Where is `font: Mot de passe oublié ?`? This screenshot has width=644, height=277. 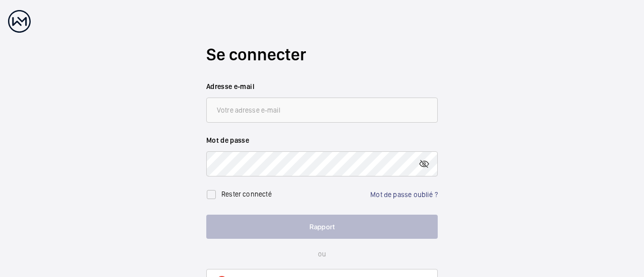
font: Mot de passe oublié ? is located at coordinates (404, 195).